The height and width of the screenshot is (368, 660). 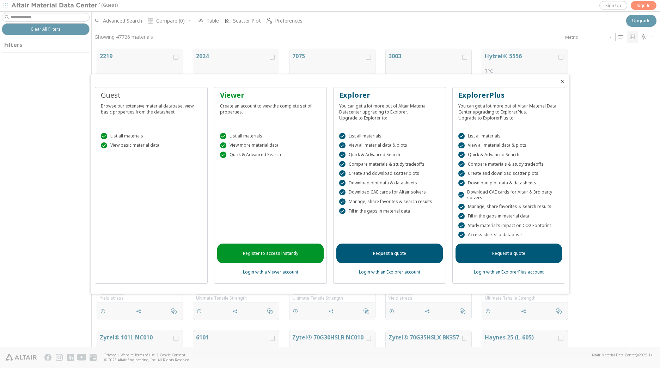 What do you see at coordinates (508, 95) in the screenshot?
I see `div: ExplorerPlus` at bounding box center [508, 95].